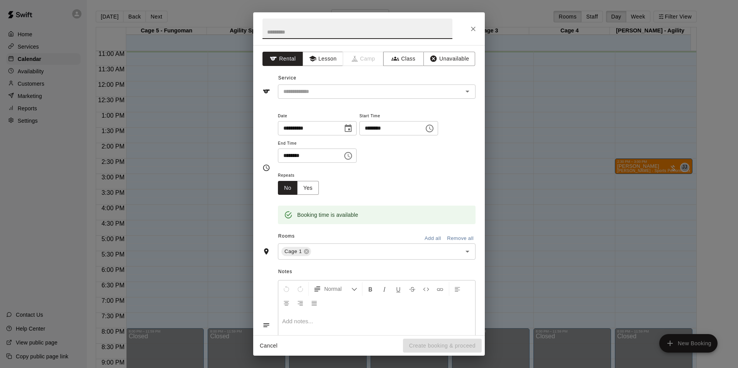 This screenshot has height=368, width=738. Describe the element at coordinates (384, 289) in the screenshot. I see `button: Format Italics` at that location.